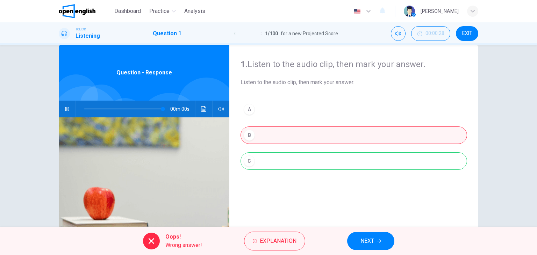 Image resolution: width=537 pixels, height=255 pixels. Describe the element at coordinates (431, 34) in the screenshot. I see `div: Hide` at that location.